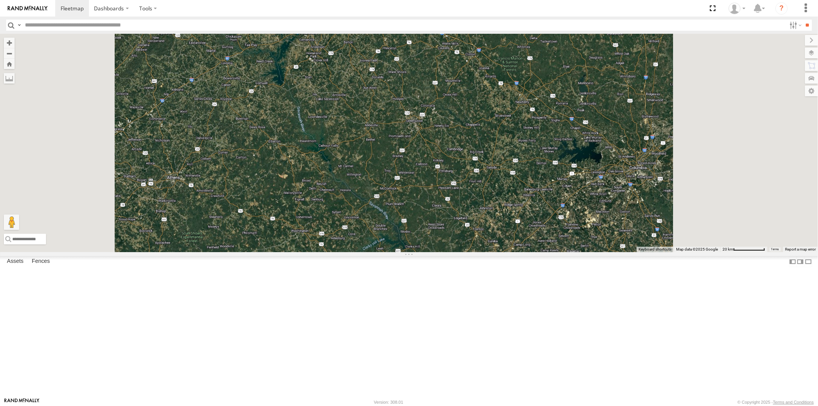 Image resolution: width=818 pixels, height=406 pixels. What do you see at coordinates (15, 261) in the screenshot?
I see `label: Assets` at bounding box center [15, 261].